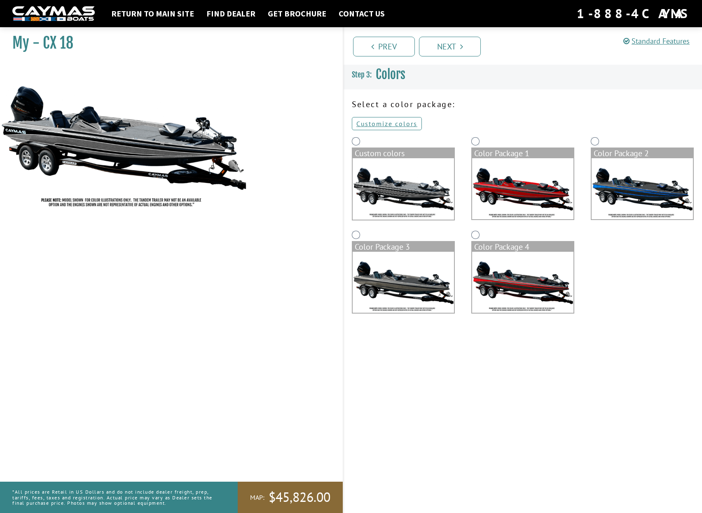 The width and height of the screenshot is (702, 513). What do you see at coordinates (403, 247) in the screenshot?
I see `div: Color Package 3` at bounding box center [403, 247].